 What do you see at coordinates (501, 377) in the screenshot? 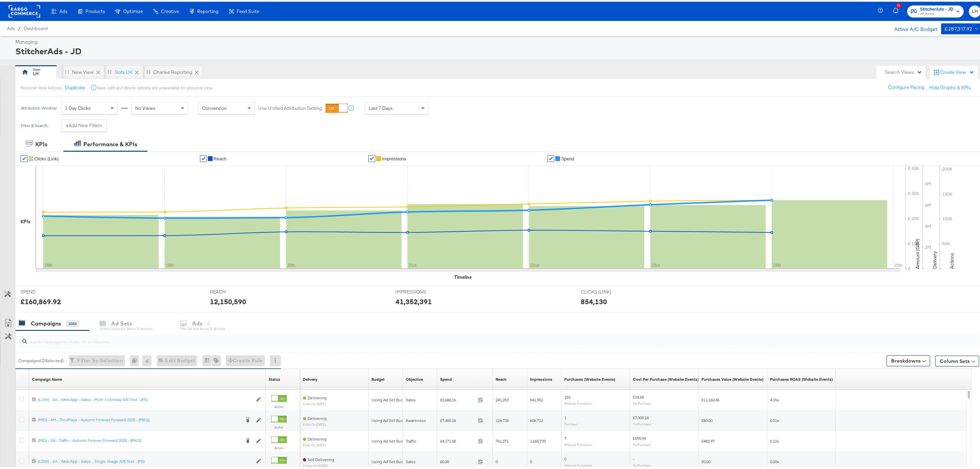
I see `div: Reach` at bounding box center [501, 377].